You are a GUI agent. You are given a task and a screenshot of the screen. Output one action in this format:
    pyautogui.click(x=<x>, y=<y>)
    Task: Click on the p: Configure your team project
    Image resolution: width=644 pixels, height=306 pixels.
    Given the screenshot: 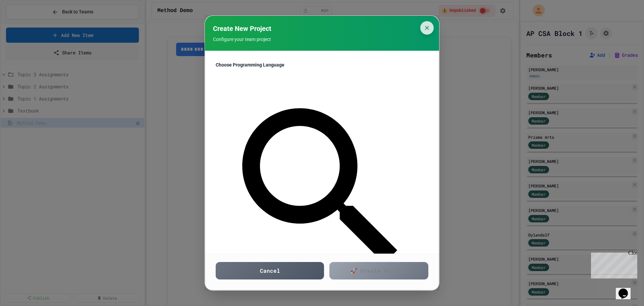 What is the action you would take?
    pyautogui.click(x=322, y=39)
    